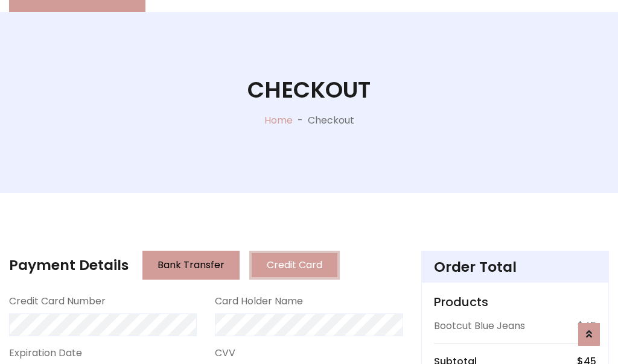 The width and height of the screenshot is (618, 364). What do you see at coordinates (514, 302) in the screenshot?
I see `h5: Products` at bounding box center [514, 302].